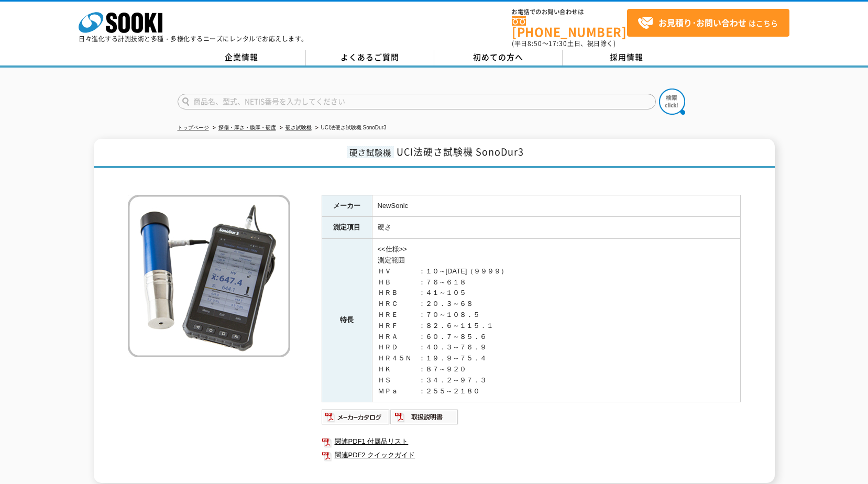 This screenshot has width=868, height=484. What do you see at coordinates (347, 228) in the screenshot?
I see `th: 測定項目` at bounding box center [347, 228].